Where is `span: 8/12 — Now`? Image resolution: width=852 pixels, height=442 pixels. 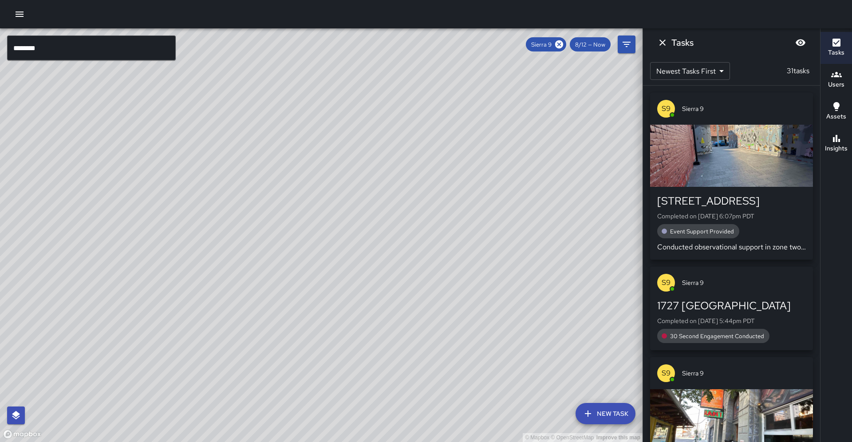 span: 8/12 — Now is located at coordinates (590, 44).